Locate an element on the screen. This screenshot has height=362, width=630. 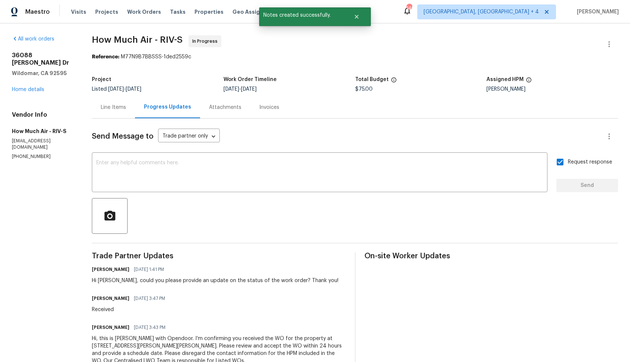
div: Invoices is located at coordinates (269, 107).